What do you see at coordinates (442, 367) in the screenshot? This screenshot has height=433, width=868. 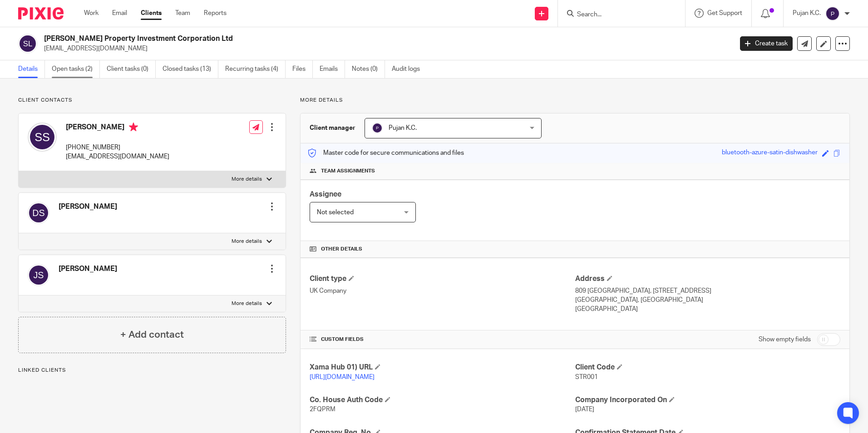 I see `h4: Xama Hub 01) URL` at bounding box center [442, 367].